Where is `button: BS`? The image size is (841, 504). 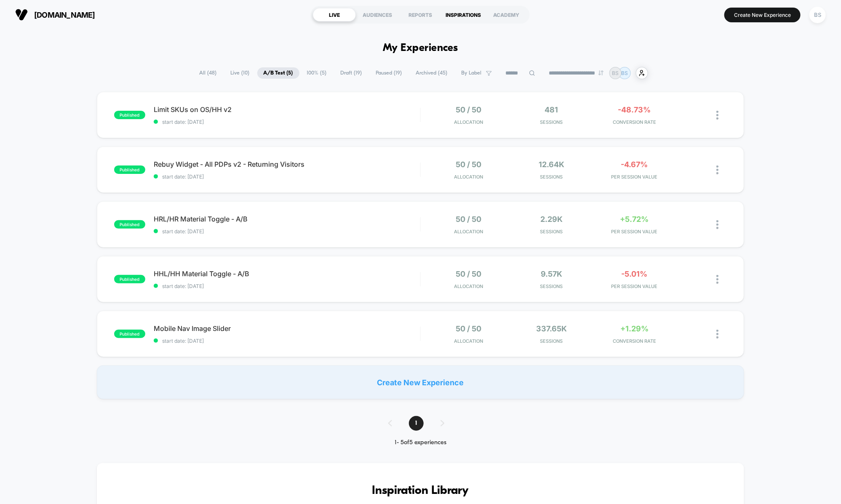
button: BS is located at coordinates (817, 15).